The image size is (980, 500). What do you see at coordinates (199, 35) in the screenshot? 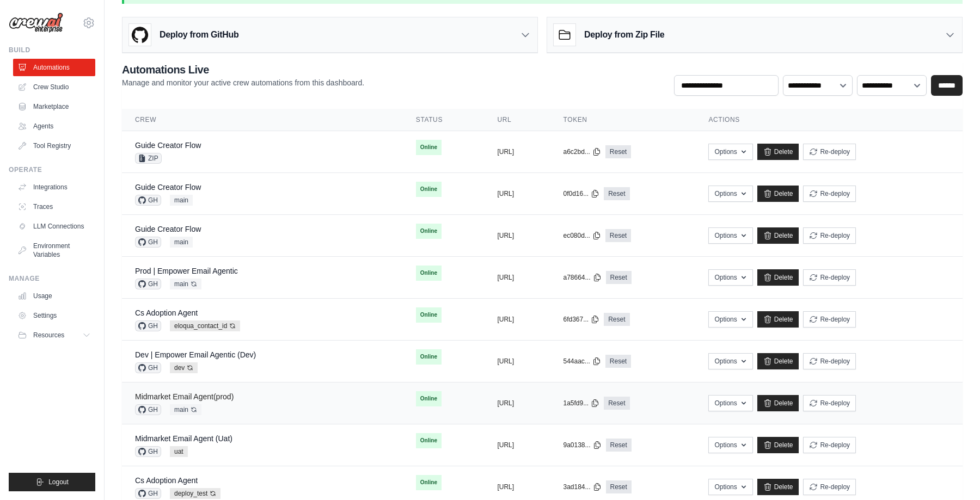
I see `h3: Deploy from GitHub` at bounding box center [199, 35].